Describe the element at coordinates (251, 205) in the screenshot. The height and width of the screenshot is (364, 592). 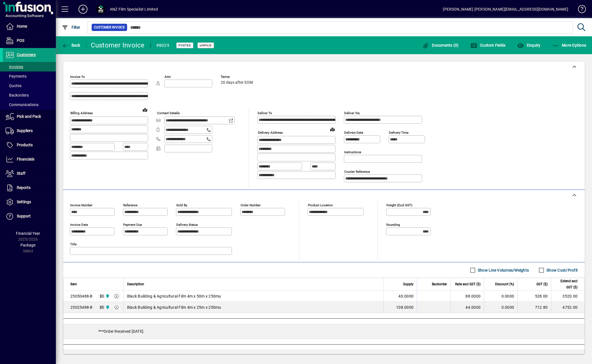
I see `mat-label: Order number` at that location.